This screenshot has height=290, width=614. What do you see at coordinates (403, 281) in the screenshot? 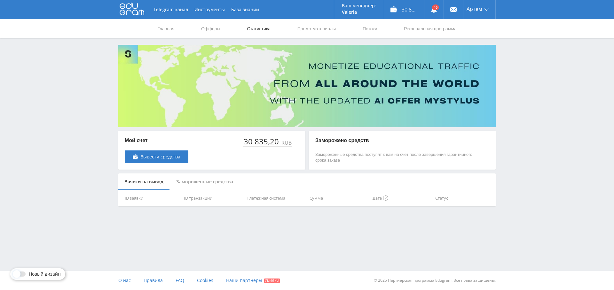
I see `div: © 2025 Партнёрская программа Edugram. Все права защищены.` at bounding box center [403, 281].